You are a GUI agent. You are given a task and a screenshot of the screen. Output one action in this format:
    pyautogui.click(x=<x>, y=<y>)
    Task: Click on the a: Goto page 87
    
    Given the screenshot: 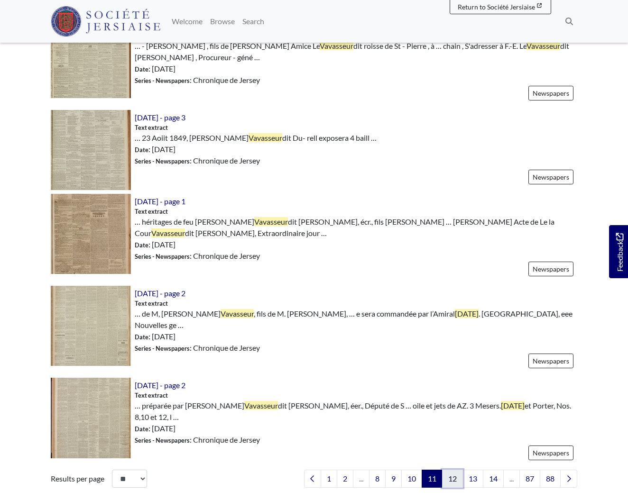 What is the action you would take?
    pyautogui.click(x=530, y=479)
    